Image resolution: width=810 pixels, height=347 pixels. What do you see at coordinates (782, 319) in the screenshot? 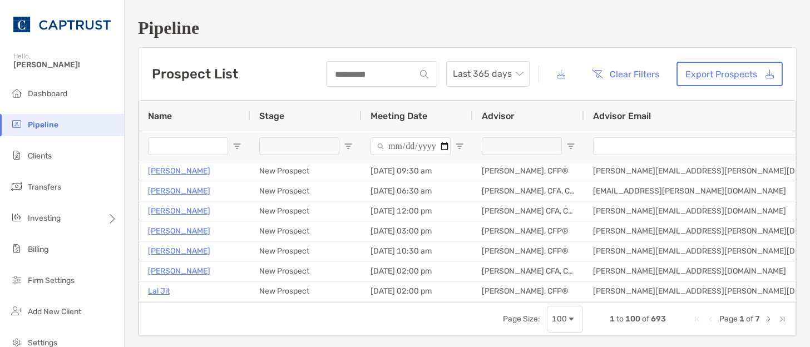
I see `div: Last Page` at bounding box center [782, 319].